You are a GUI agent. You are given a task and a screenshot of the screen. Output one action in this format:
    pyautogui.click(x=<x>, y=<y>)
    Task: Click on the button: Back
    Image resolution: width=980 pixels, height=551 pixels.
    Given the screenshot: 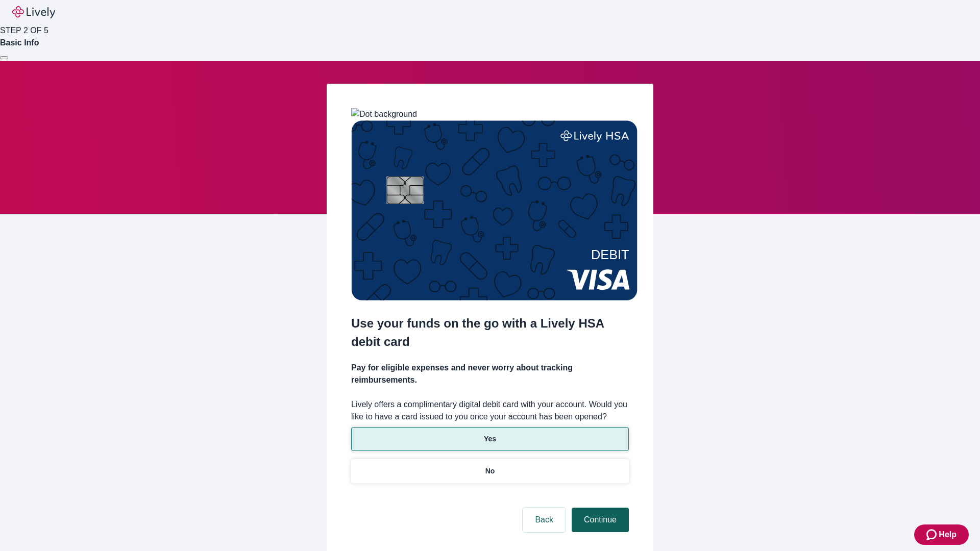 What is the action you would take?
    pyautogui.click(x=544, y=520)
    